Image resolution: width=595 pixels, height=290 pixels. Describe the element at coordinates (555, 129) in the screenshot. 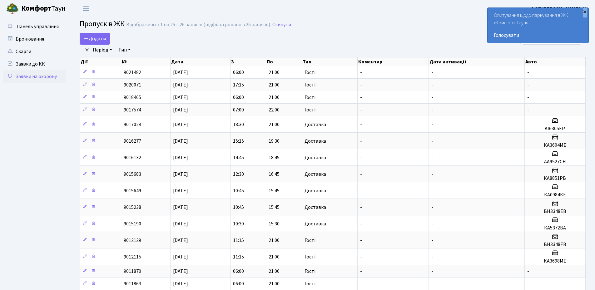

I see `h5: АІ6305ЕР` at that location.